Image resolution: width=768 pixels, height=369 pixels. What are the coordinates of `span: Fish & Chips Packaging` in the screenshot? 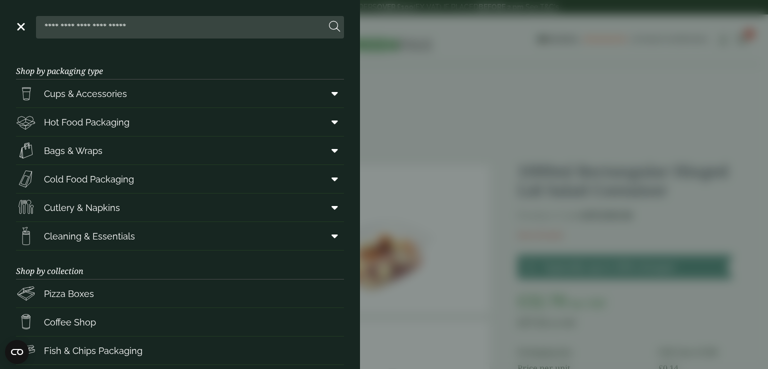 It's located at (93, 350).